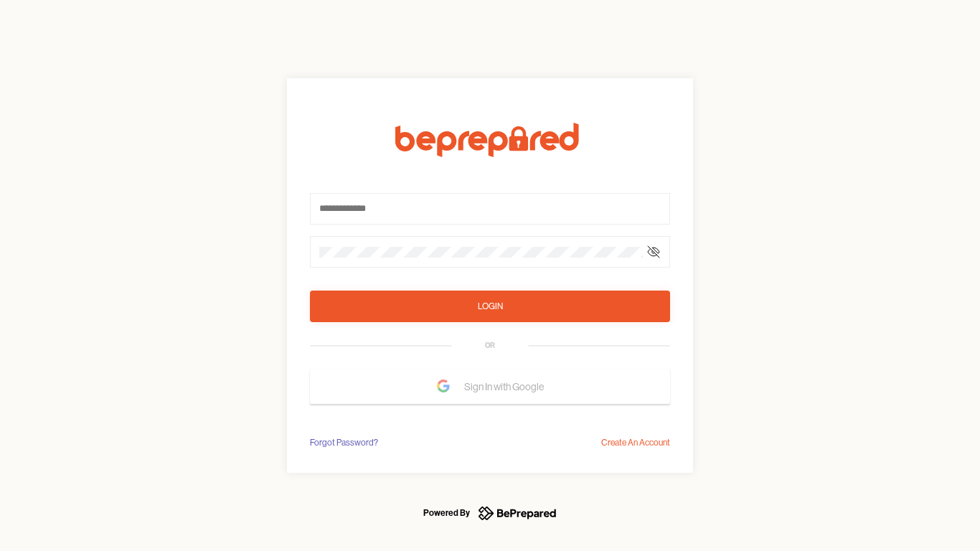 The image size is (980, 551). I want to click on div: Login, so click(490, 306).